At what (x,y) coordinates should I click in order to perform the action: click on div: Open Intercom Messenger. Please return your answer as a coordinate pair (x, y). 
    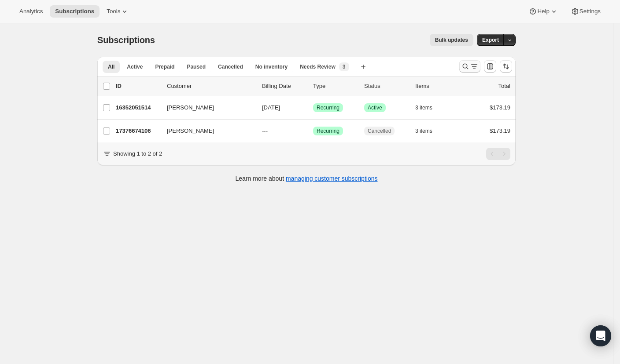
    Looking at the image, I should click on (600, 336).